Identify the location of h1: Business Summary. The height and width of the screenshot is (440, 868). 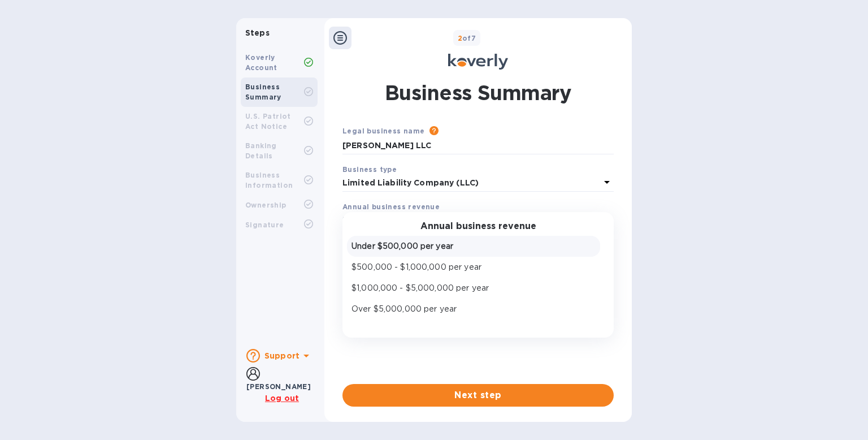
(478, 92).